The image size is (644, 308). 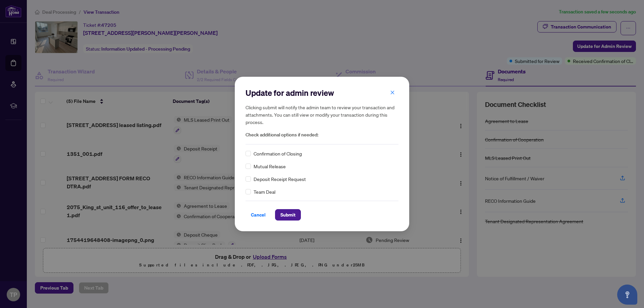 What do you see at coordinates (393, 92) in the screenshot?
I see `span: close` at bounding box center [393, 92].